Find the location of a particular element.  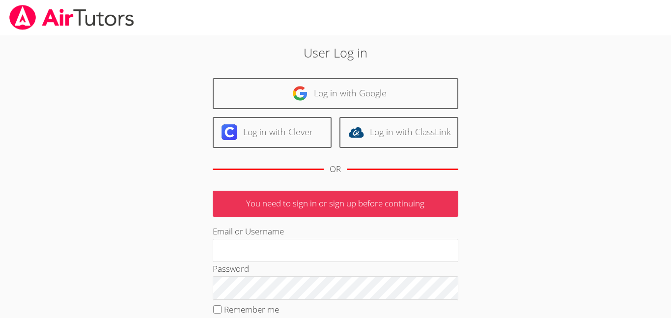

label: Remember me is located at coordinates (251, 309).